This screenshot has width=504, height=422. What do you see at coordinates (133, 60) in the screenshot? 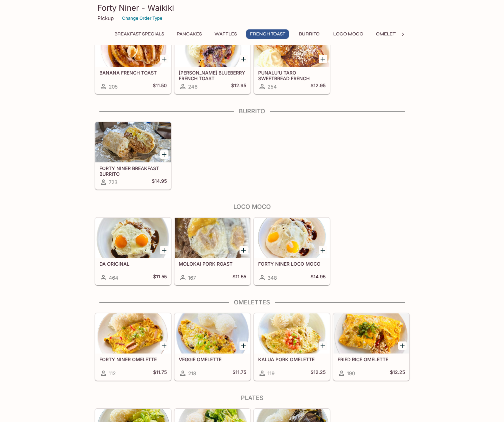
I see `a: BANANA FRENCH TOAST205$11.50` at bounding box center [133, 60].